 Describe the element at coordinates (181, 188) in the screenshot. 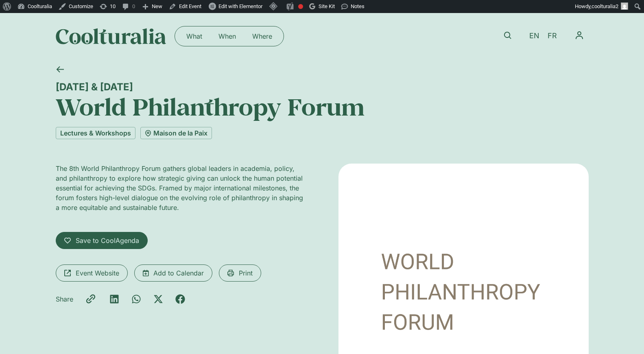

I see `p: The 8th World Philanthropy Forum gathers global leaders in academia, policy, and philanthropy to ...` at that location.